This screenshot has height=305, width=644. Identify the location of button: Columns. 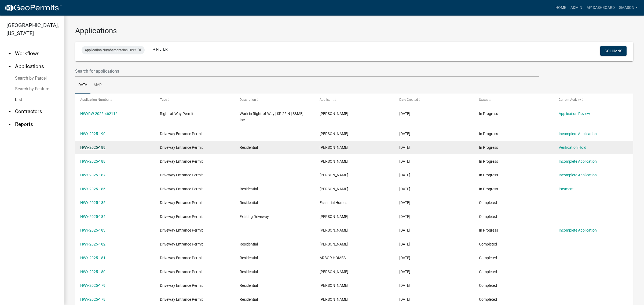
(613, 51).